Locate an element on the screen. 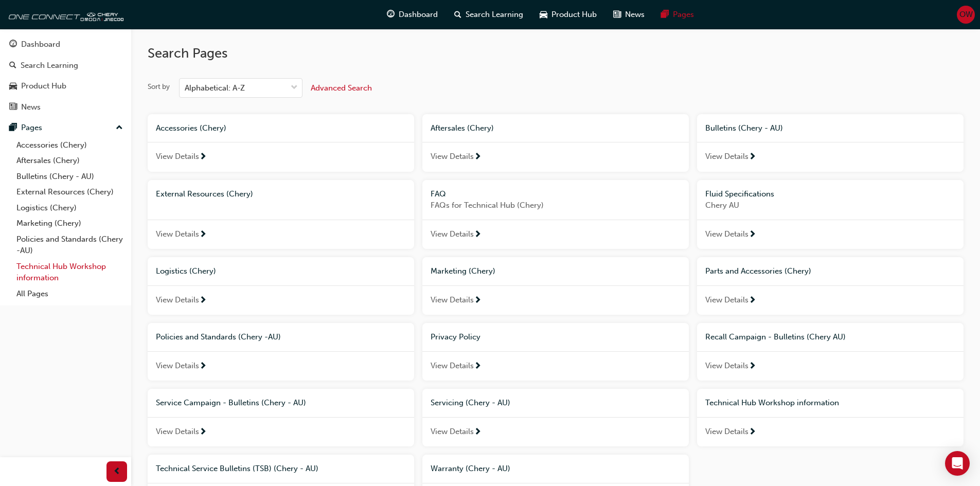 The width and height of the screenshot is (980, 486). div: Pages is located at coordinates (32, 127).